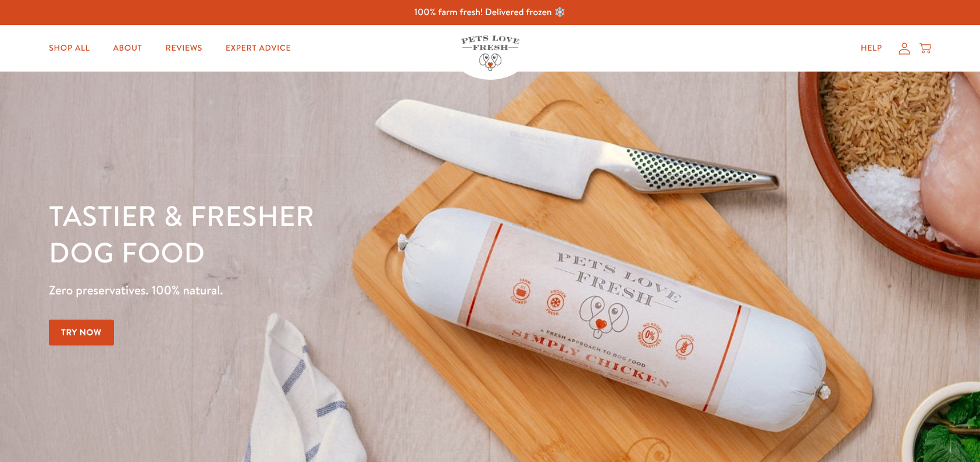 This screenshot has width=980, height=462. What do you see at coordinates (343, 235) in the screenshot?
I see `h1: Tastier & fresher dog food` at bounding box center [343, 235].